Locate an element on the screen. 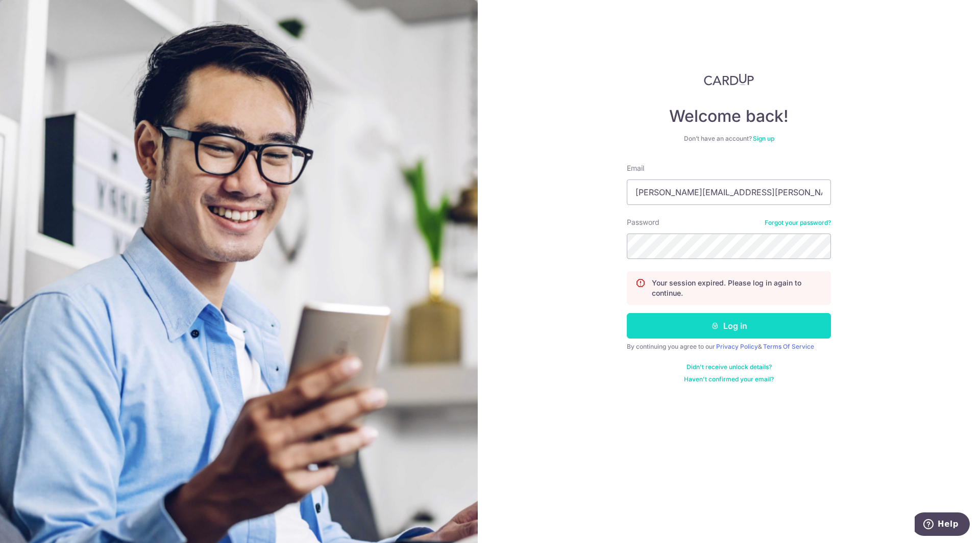  div: Don’t have an account? is located at coordinates (728, 139).